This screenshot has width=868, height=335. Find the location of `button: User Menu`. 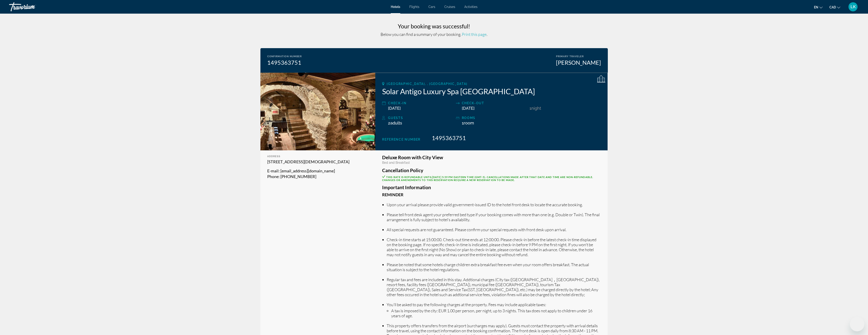

button: User Menu is located at coordinates (853, 7).